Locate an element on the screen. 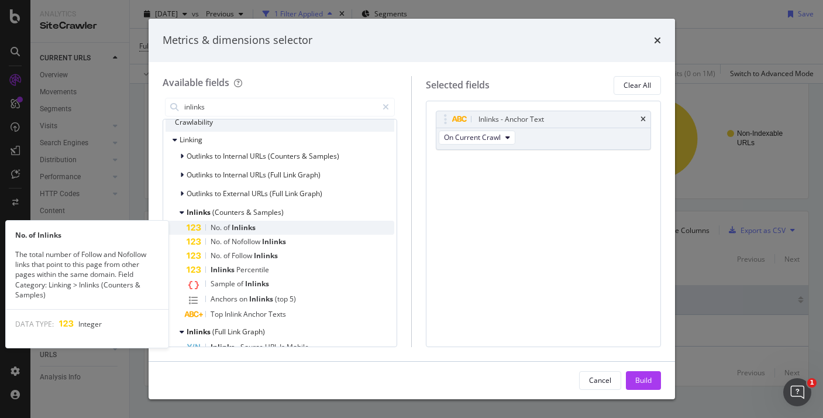  span: on is located at coordinates (244, 298).